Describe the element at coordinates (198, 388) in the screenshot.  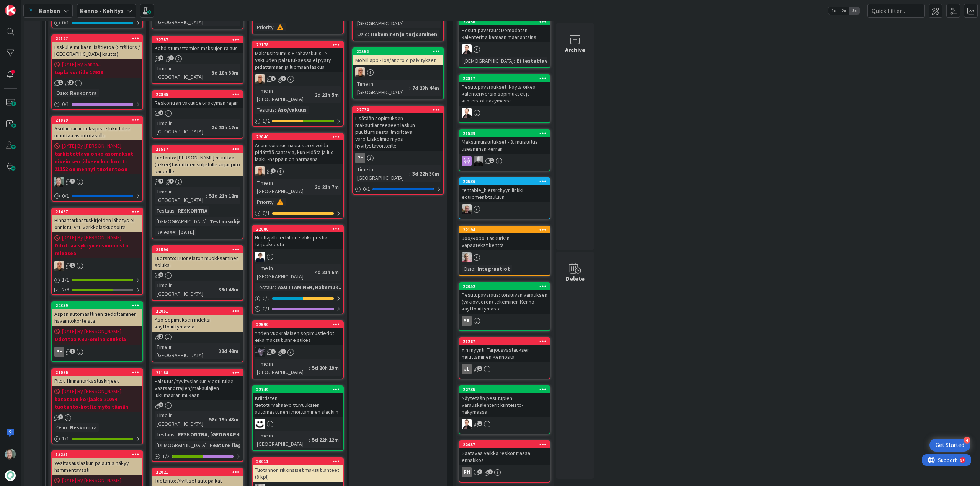
I see `div: Palautus/hyvityslaskun viesti tulee vastaanottajien/maksulajien lukumäärän mukaan` at that location.